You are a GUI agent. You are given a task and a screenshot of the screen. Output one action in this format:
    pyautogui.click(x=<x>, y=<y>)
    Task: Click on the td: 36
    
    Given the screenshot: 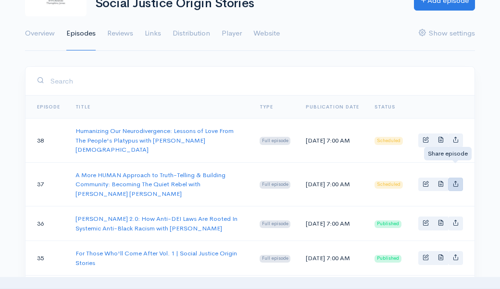 What is the action you would take?
    pyautogui.click(x=47, y=224)
    